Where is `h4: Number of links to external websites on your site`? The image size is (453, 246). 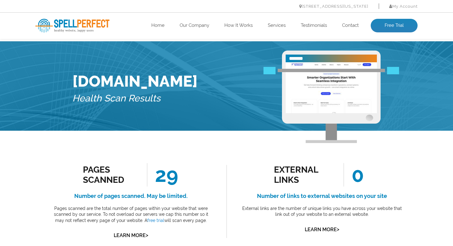
h4: Number of links to external websites on your site is located at coordinates (322, 196).